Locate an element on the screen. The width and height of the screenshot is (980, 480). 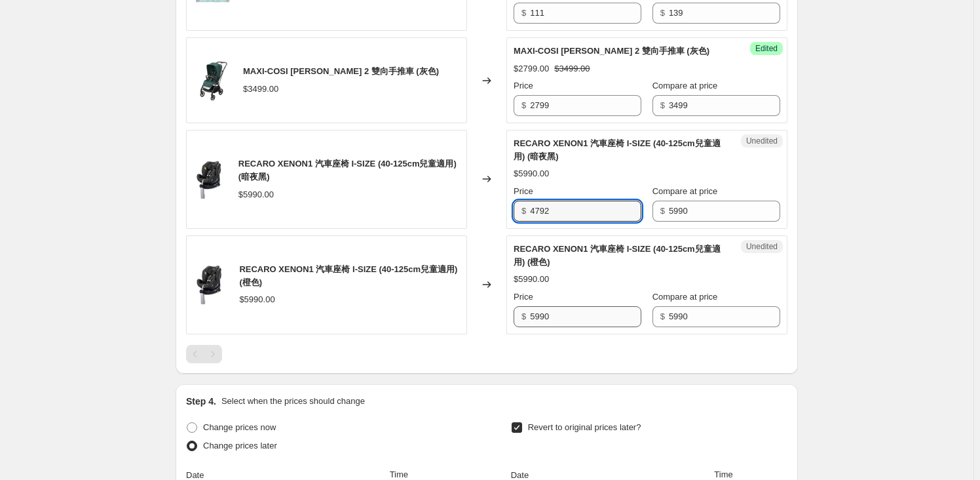
nav: Pagination is located at coordinates (204, 354).